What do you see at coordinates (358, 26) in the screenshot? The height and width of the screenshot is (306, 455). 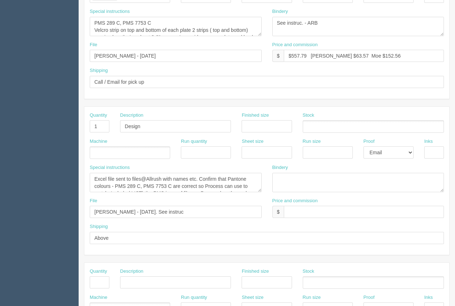 I see `textarea: See instruc. - ARB` at bounding box center [358, 26].